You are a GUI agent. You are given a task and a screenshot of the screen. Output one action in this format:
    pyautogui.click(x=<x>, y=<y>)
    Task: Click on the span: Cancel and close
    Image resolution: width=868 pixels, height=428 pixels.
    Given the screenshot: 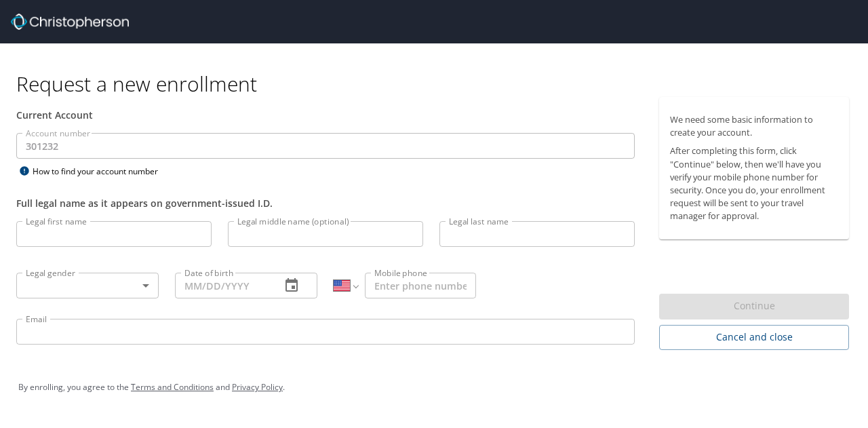 What is the action you would take?
    pyautogui.click(x=754, y=337)
    